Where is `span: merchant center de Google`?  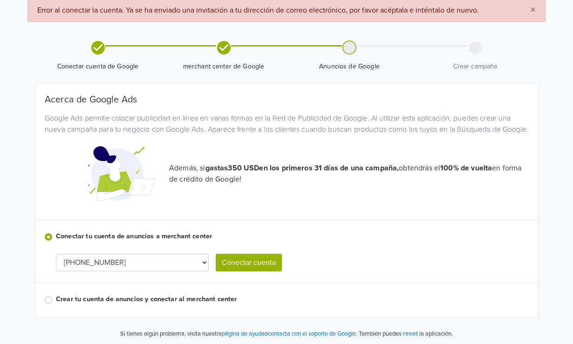 span: merchant center de Google is located at coordinates (224, 67).